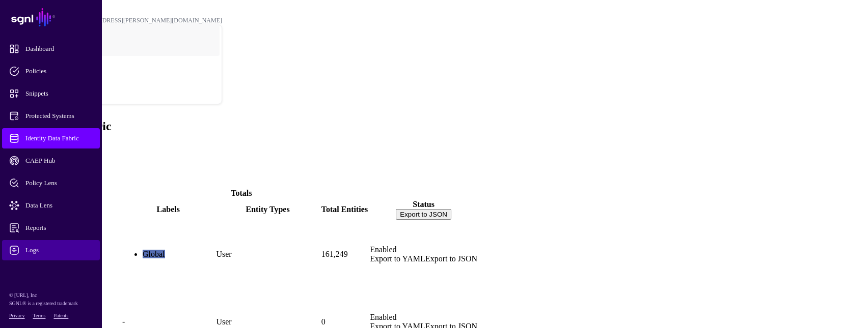  What do you see at coordinates (59, 116) in the screenshot?
I see `span: Protected Systems` at bounding box center [59, 116].